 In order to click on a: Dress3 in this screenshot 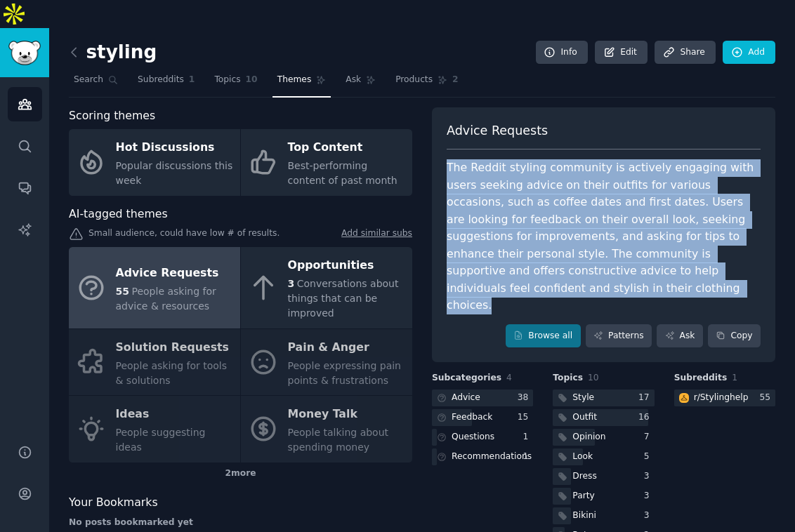, I will do `click(603, 477)`.